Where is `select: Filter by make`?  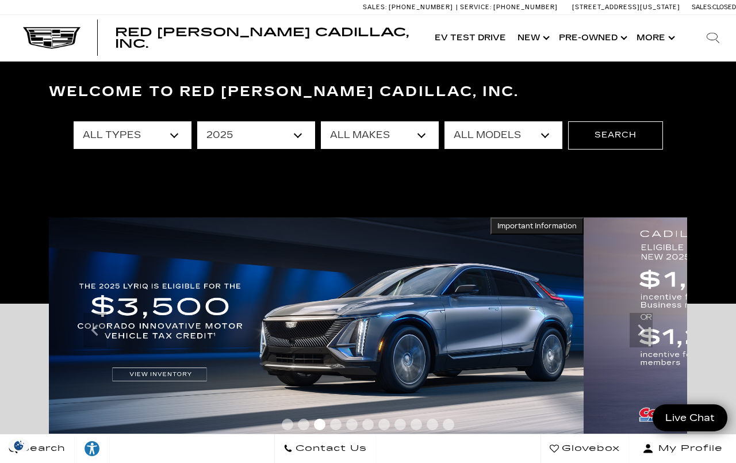
select: Filter by make is located at coordinates (379, 135).